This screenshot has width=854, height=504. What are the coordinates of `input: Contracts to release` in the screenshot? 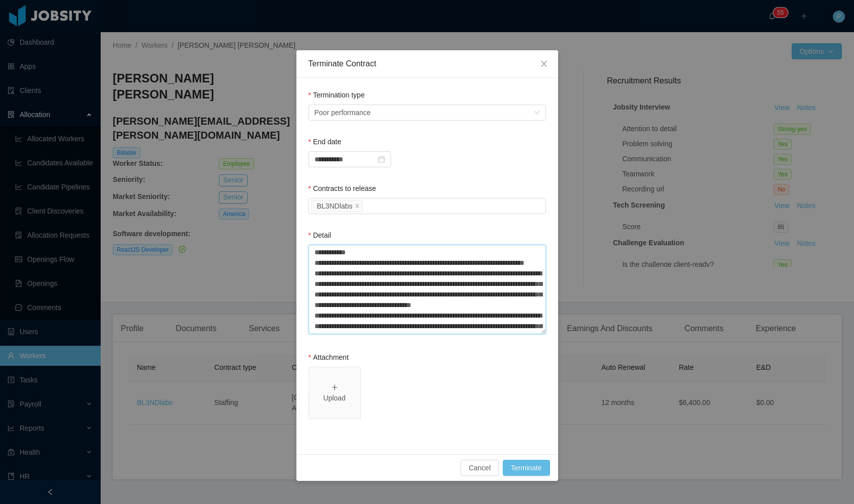 It's located at (368, 206).